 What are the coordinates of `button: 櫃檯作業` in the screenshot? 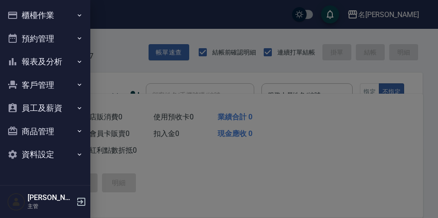 It's located at (45, 15).